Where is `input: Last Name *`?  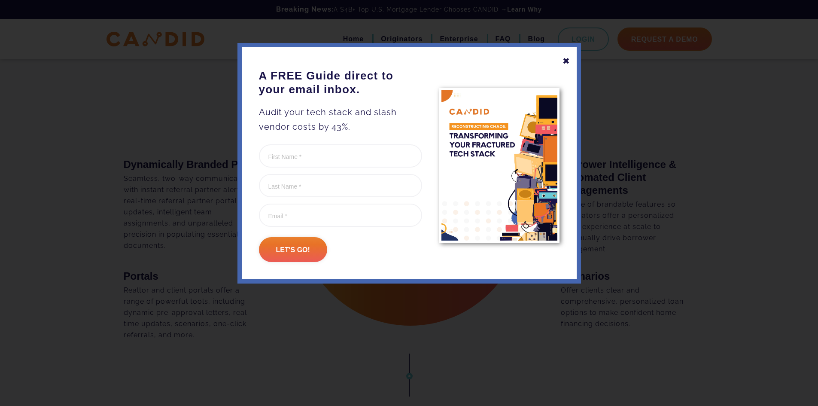
input: Last Name * is located at coordinates (340, 185).